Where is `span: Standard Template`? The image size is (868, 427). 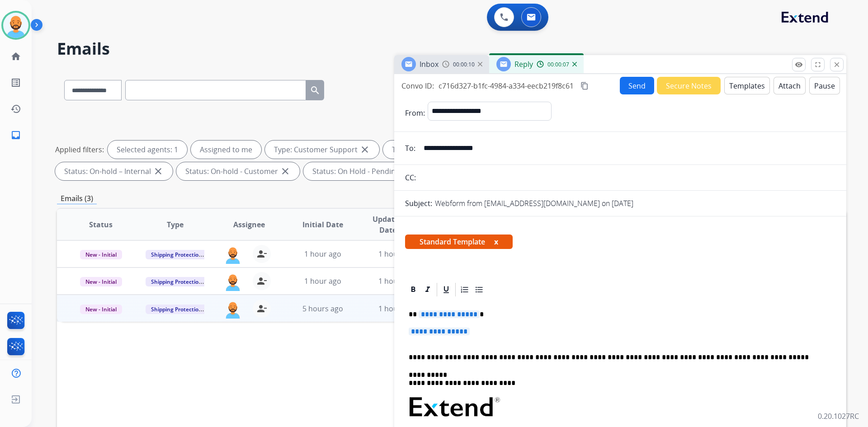
span: Standard Template is located at coordinates (459, 242).